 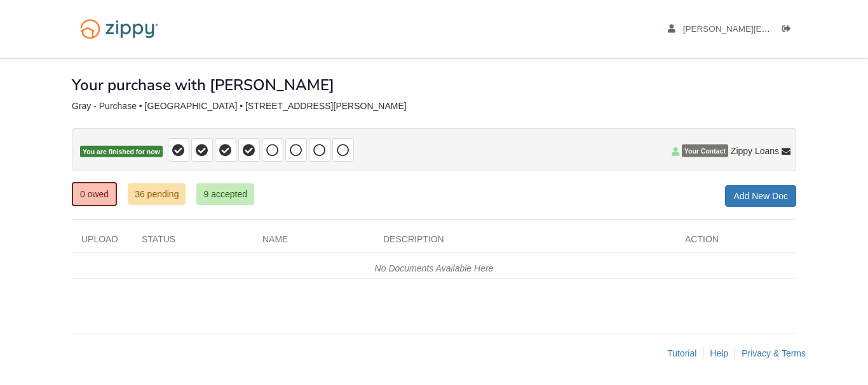 I want to click on a: Privacy & Terms, so click(x=773, y=354).